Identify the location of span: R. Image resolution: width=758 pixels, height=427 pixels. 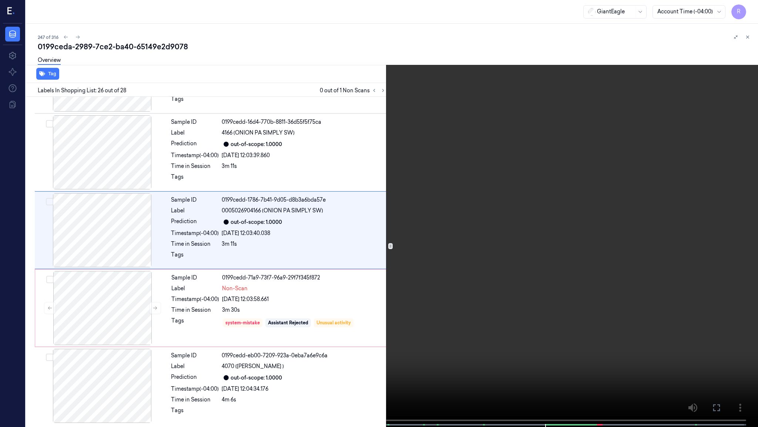
(739, 12).